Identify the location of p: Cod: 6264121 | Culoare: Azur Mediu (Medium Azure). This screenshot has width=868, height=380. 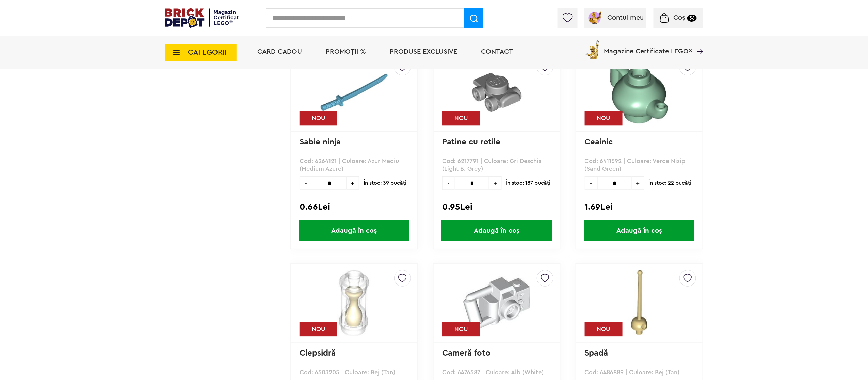
(354, 165).